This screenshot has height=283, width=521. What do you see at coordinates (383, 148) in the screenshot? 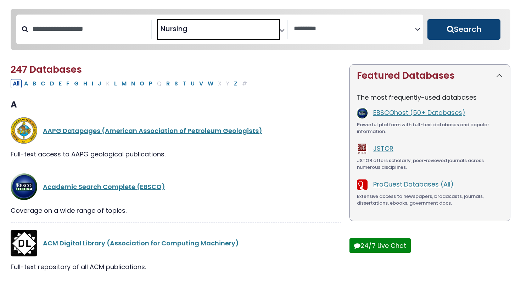
I see `a: JSTOR` at bounding box center [383, 148].